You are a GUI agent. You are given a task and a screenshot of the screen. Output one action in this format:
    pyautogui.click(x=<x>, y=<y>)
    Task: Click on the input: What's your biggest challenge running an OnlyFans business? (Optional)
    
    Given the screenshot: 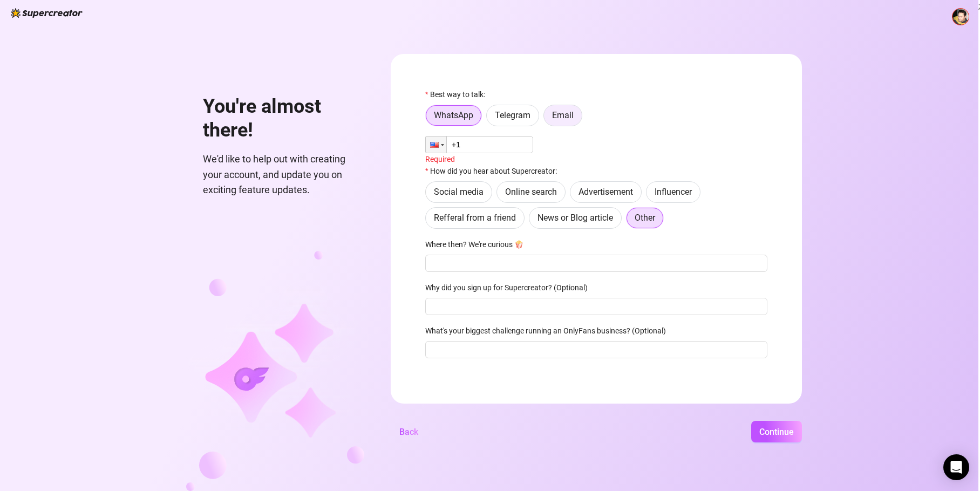 What is the action you would take?
    pyautogui.click(x=596, y=350)
    